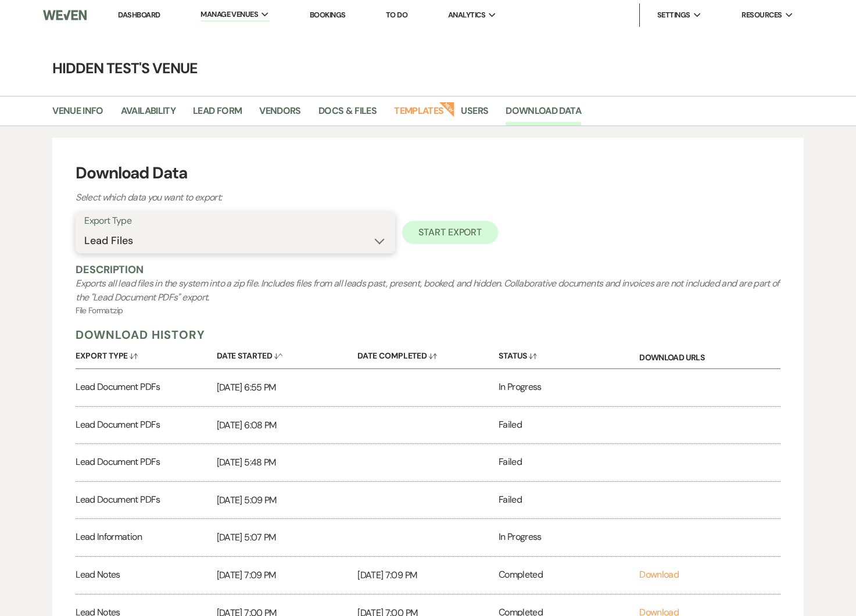 The width and height of the screenshot is (856, 616). Describe the element at coordinates (428, 68) in the screenshot. I see `h4: Hidden Test's Venue` at that location.